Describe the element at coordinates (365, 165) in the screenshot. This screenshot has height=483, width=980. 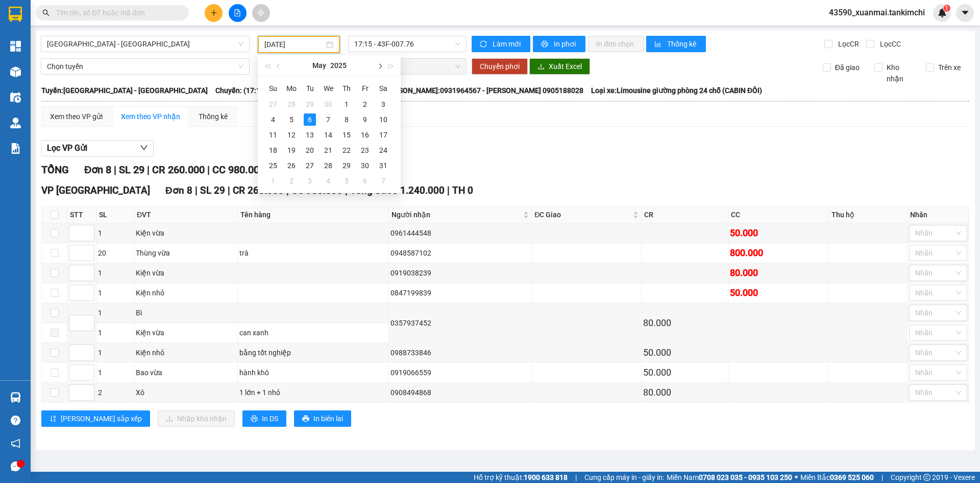
I see `div: 30` at that location.